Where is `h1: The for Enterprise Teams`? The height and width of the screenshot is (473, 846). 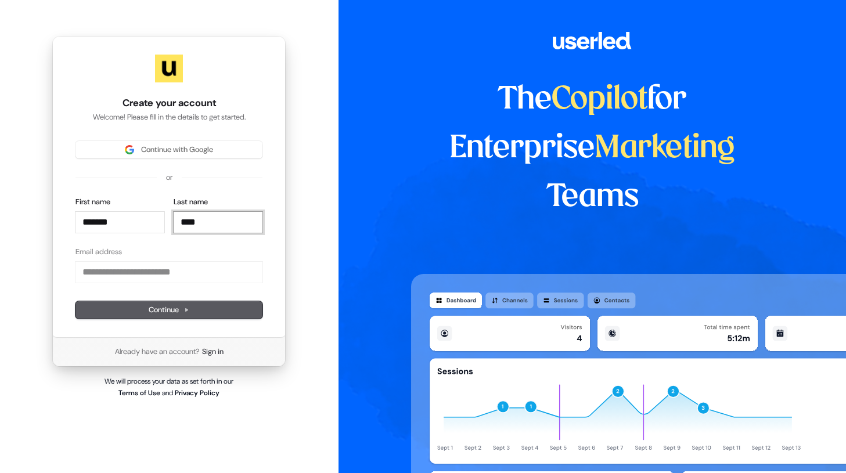
h1: The for Enterprise Teams is located at coordinates (593, 149).